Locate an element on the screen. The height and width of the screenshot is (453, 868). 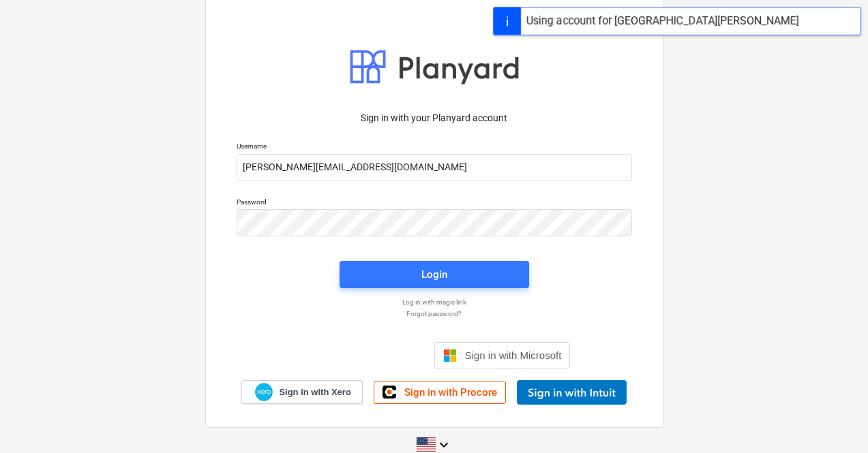
img: Xero logo is located at coordinates (264, 392).